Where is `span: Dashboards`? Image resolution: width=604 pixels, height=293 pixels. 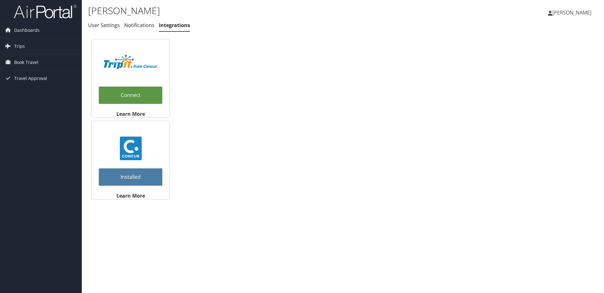 span: Dashboards is located at coordinates (27, 30).